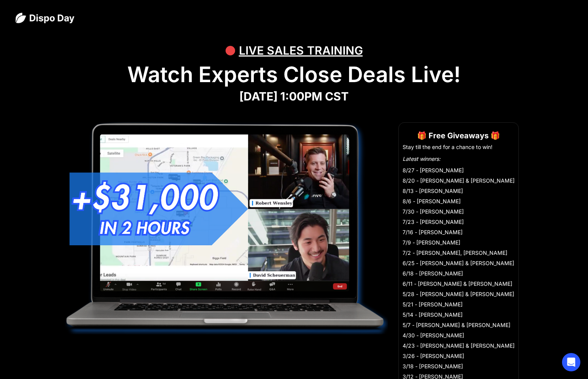  What do you see at coordinates (294, 74) in the screenshot?
I see `h1: Watch Experts Close Deals Live!` at bounding box center [294, 74].